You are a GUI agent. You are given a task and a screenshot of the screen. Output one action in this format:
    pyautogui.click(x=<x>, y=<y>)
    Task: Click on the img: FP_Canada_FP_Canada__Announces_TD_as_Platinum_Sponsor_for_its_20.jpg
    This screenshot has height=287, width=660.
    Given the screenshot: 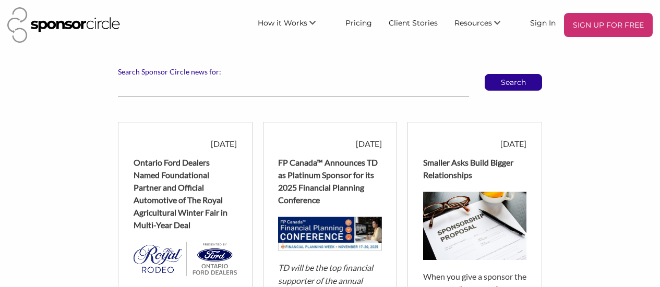 What is the action you would take?
    pyautogui.click(x=330, y=234)
    